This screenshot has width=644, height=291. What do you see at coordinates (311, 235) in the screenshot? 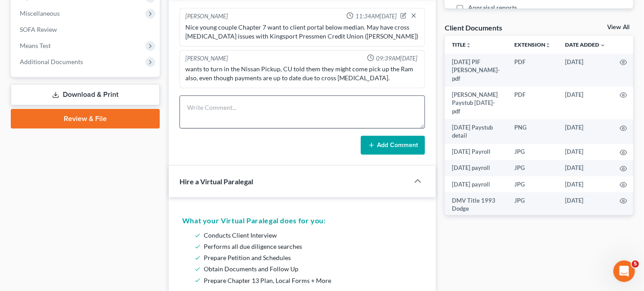
I see `li: Conducts Client Interview` at bounding box center [311, 235].